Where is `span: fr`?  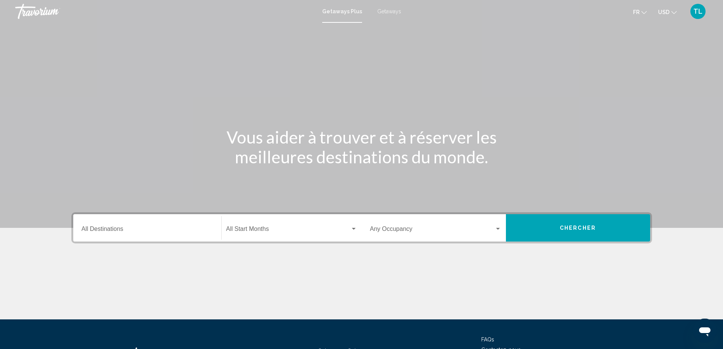
span: fr is located at coordinates (636, 12).